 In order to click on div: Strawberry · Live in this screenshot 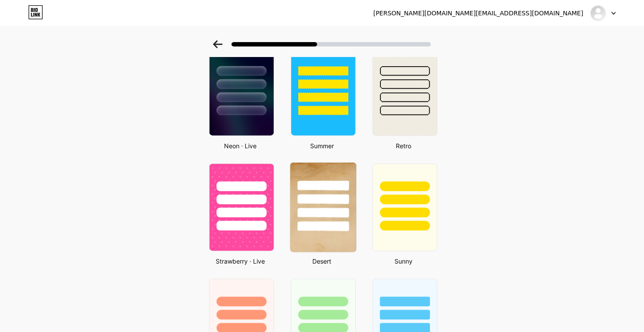, I will do `click(240, 261)`.